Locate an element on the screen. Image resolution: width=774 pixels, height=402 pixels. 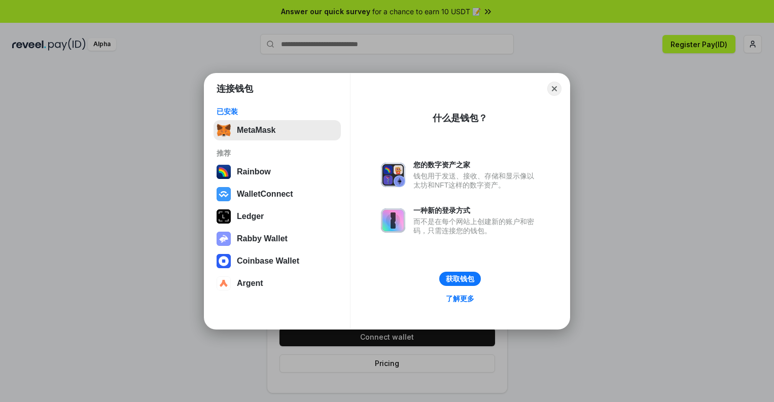
div: Rainbow is located at coordinates (254, 172).